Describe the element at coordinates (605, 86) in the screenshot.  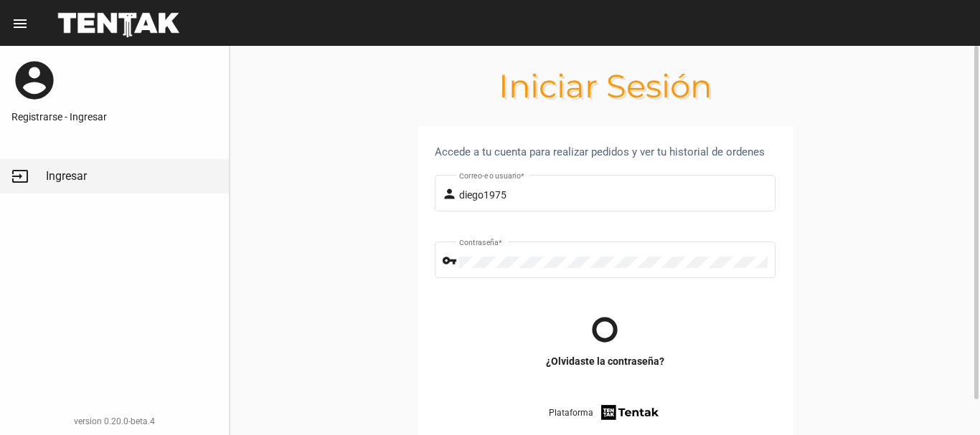
I see `h1: Iniciar Sesión` at that location.